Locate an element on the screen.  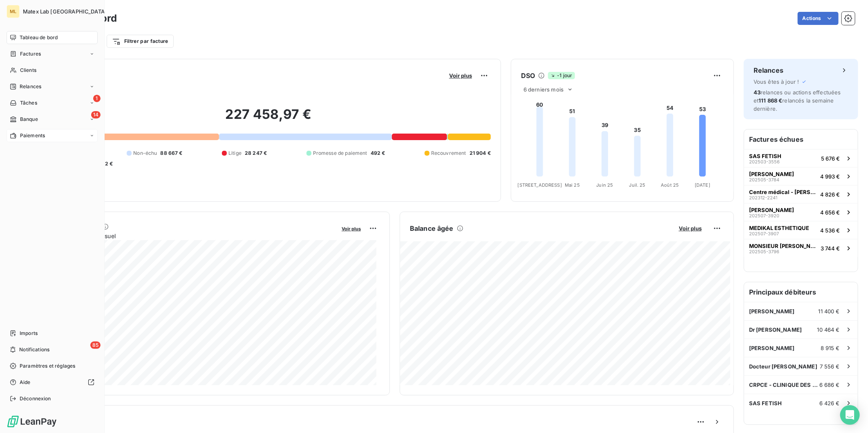
span: 11 400 € is located at coordinates (829, 312).